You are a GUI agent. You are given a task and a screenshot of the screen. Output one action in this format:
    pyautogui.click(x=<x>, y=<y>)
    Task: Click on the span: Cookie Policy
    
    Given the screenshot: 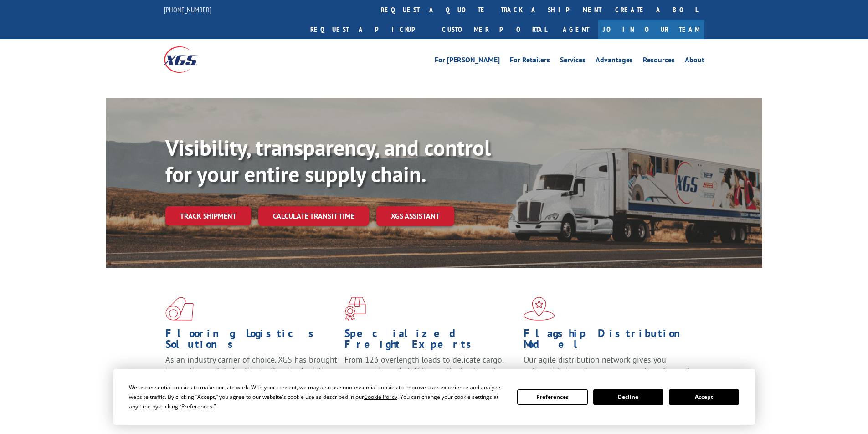 What is the action you would take?
    pyautogui.click(x=380, y=397)
    